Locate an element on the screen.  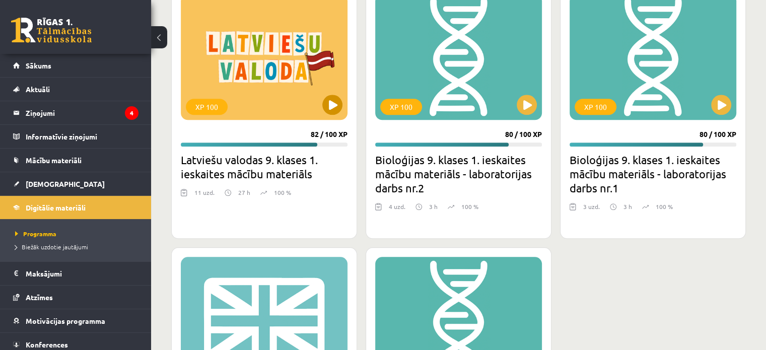
legend: Maksājumi is located at coordinates (82, 273).